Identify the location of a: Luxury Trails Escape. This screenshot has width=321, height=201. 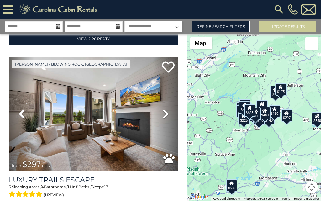
(93, 180).